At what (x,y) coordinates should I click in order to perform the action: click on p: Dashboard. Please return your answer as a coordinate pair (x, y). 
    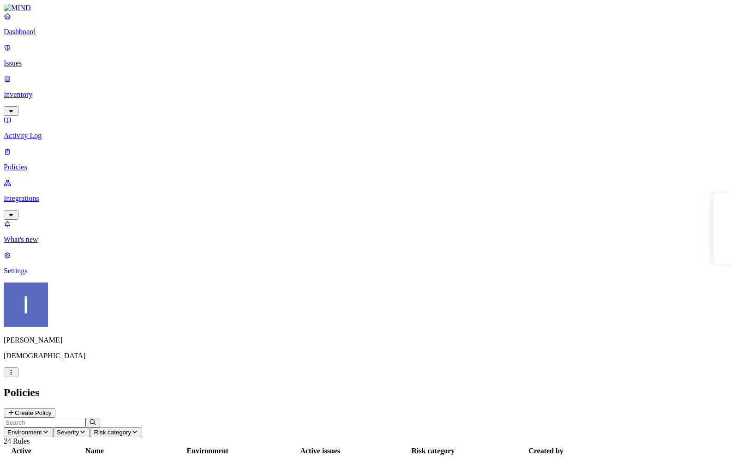
    Looking at the image, I should click on (366, 32).